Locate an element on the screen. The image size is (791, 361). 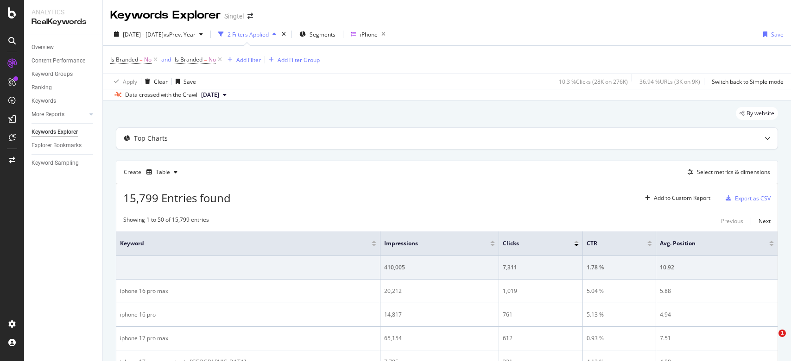
div: Overview is located at coordinates (43, 47).